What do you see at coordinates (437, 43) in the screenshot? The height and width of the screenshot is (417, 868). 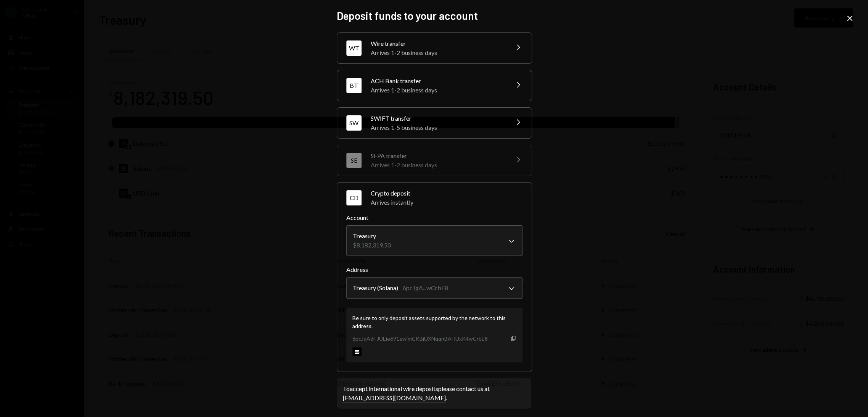 I see `div: Wire transfer` at bounding box center [437, 43].